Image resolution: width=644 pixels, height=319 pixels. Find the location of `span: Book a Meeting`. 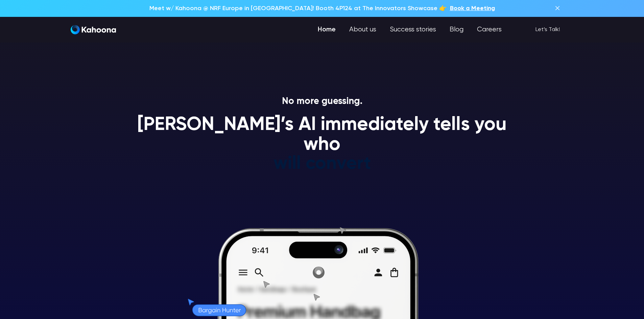

span: Book a Meeting is located at coordinates (472, 8).